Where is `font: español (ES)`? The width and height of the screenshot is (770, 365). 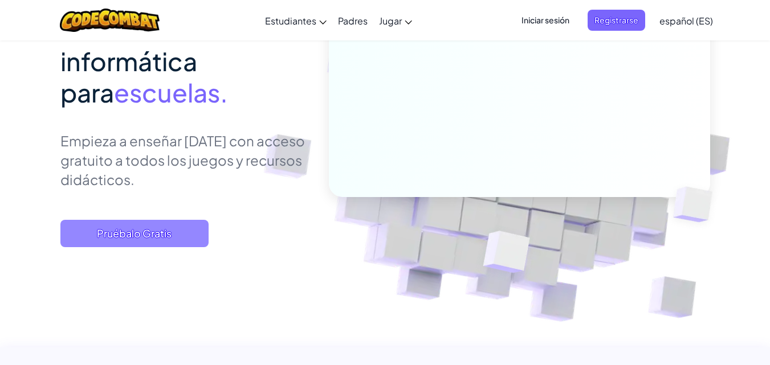
font: español (ES) is located at coordinates (687, 21).